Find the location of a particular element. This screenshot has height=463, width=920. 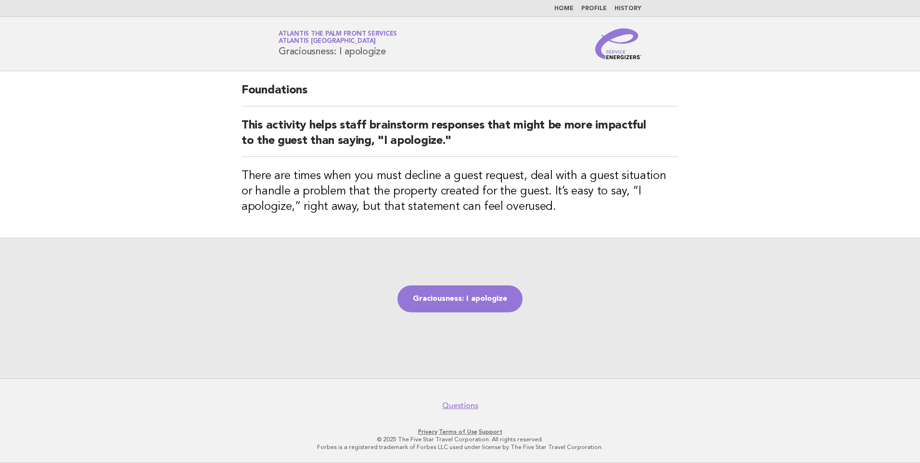

a: Support is located at coordinates (490, 432).